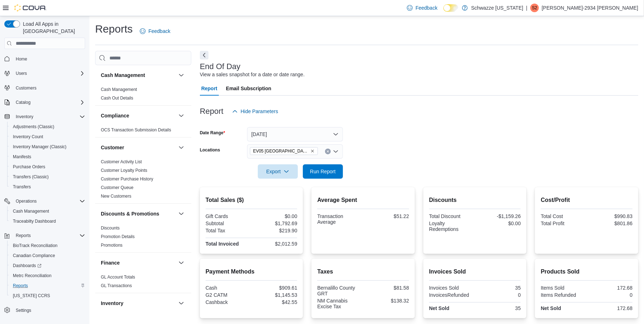  Describe the element at coordinates (26, 201) in the screenshot. I see `button: Operations` at that location.